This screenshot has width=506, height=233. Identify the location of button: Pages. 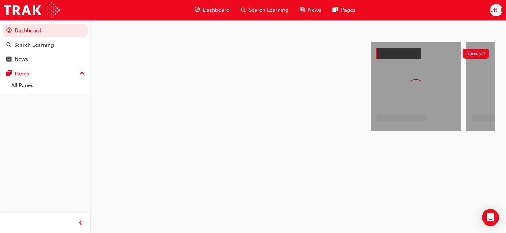
(45, 74).